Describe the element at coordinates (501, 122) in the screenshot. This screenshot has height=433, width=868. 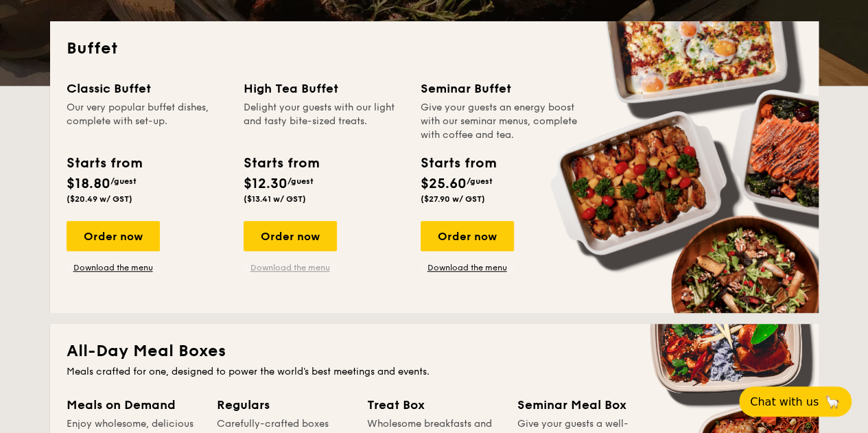
I see `div: Give your guests an energy boost with our seminar menus, complete with coffee and tea.` at that location.